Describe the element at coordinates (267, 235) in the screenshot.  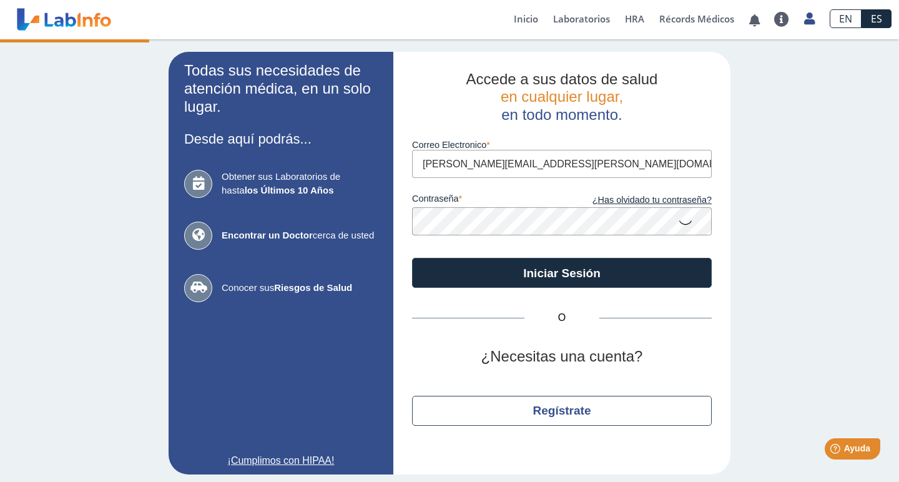
I see `b: Encontrar un Doctor` at that location.